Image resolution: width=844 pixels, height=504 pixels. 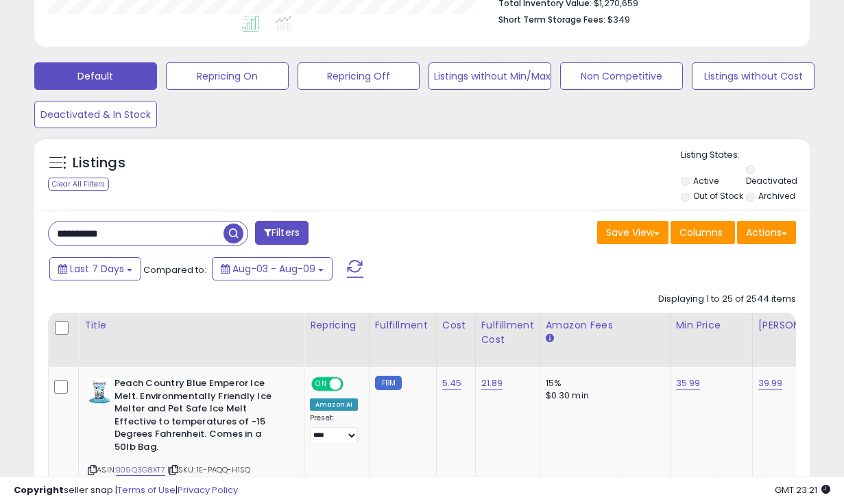 What do you see at coordinates (358, 76) in the screenshot?
I see `button: Repricing Off` at bounding box center [358, 76].